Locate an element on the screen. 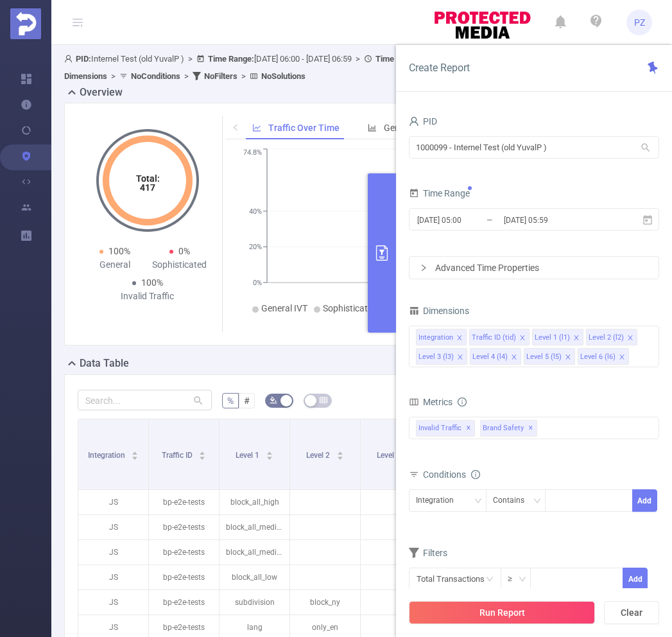  b: Time Range: is located at coordinates (231, 59).